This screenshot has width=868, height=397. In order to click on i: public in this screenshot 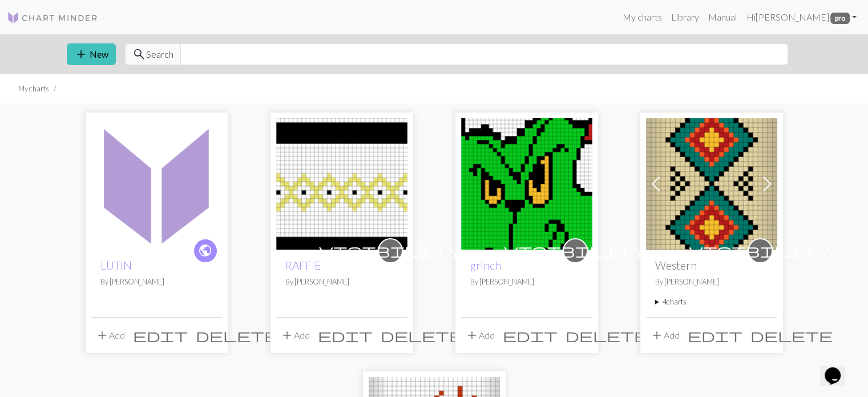, I will do `click(205, 251)`.